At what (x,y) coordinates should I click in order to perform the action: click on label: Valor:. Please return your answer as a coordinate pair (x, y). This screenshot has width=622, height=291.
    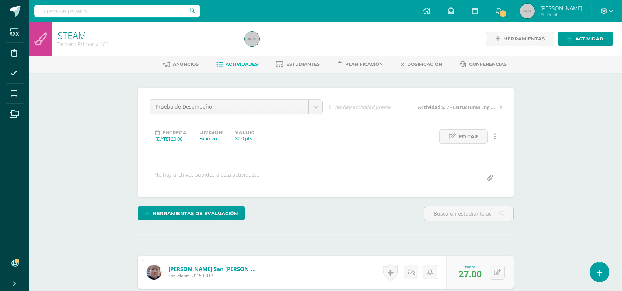
    Looking at the image, I should click on (244, 132).